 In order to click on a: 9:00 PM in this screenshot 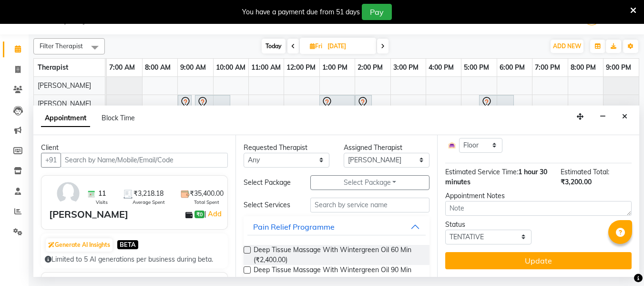, I will do `click(618, 67)`.